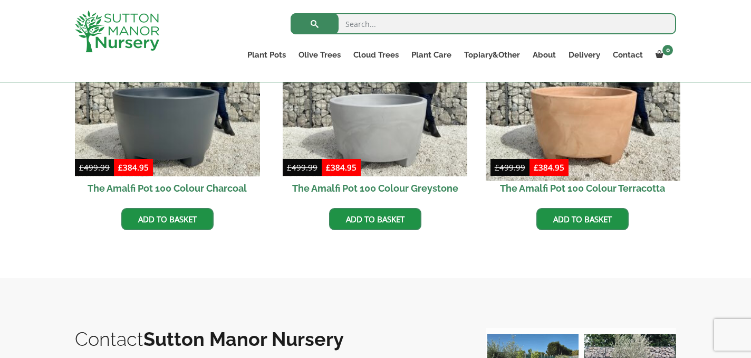  Describe the element at coordinates (583, 219) in the screenshot. I see `a: Add to basket: “The Amalfi Pot 100 Colour Terracotta”` at that location.